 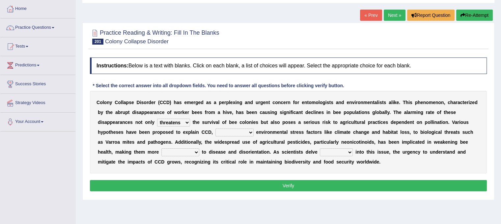 What do you see at coordinates (219, 85) in the screenshot?
I see `div: * Select the correct answer into all dropdown fields. You need to answer all questions before cli...` at bounding box center [219, 85].